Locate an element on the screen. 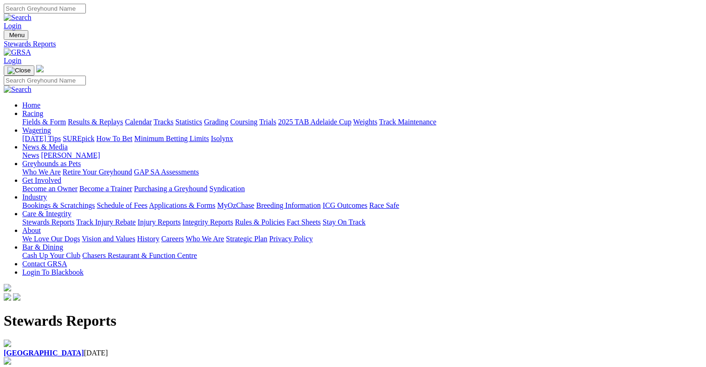  img: GRSA is located at coordinates (17, 52).